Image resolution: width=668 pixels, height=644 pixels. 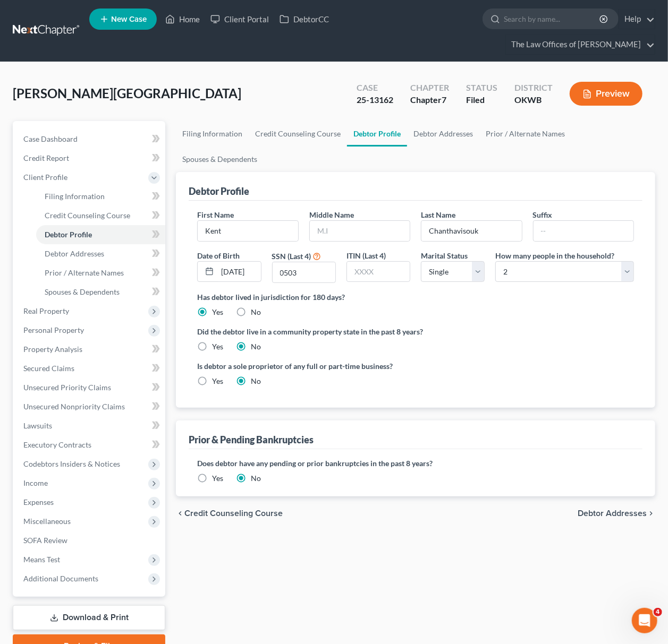 I want to click on a: SOFA Review, so click(x=90, y=541).